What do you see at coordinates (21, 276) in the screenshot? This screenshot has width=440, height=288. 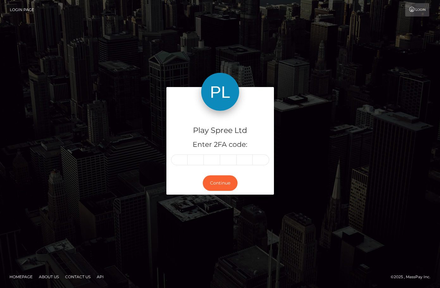 I see `a: Homepage` at bounding box center [21, 276].